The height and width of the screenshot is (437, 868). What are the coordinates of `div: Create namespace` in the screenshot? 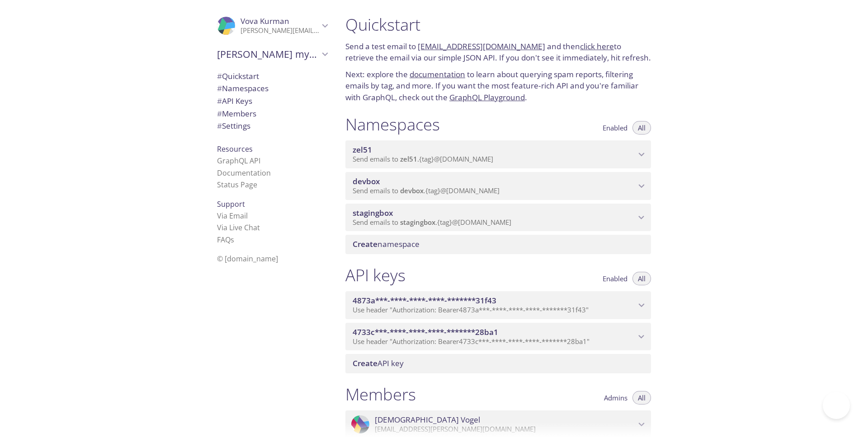 It's located at (499, 244).